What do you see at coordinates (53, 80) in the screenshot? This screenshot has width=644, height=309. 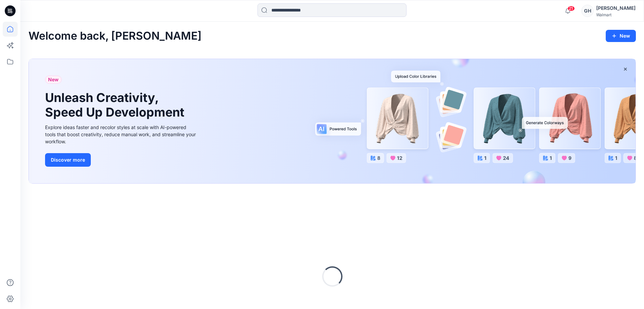 I see `span: New` at bounding box center [53, 80].